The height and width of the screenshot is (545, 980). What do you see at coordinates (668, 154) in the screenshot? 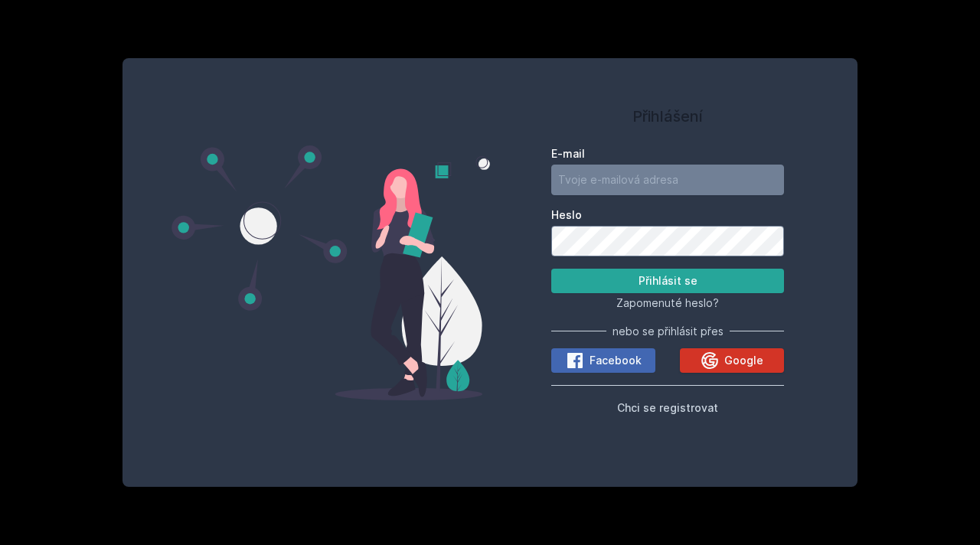
I see `label: E-mail` at bounding box center [668, 154].